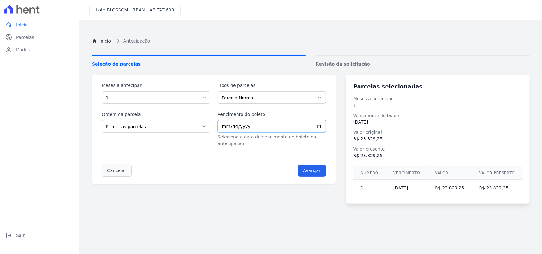  What do you see at coordinates (135, 10) in the screenshot?
I see `h3: Lote:` at bounding box center [135, 10].